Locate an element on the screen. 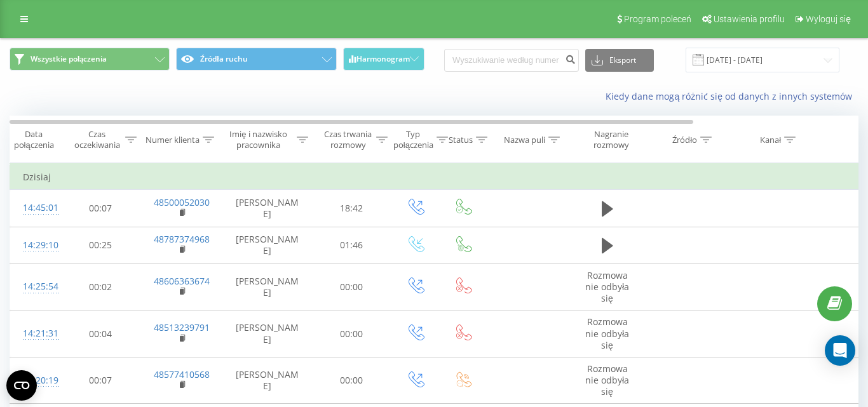 The image size is (868, 407). div: Imię i nazwisko pracownika is located at coordinates (259, 139).